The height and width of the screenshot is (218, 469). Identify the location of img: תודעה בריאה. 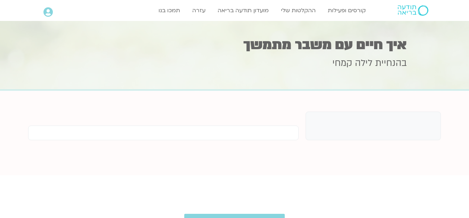
(413, 10).